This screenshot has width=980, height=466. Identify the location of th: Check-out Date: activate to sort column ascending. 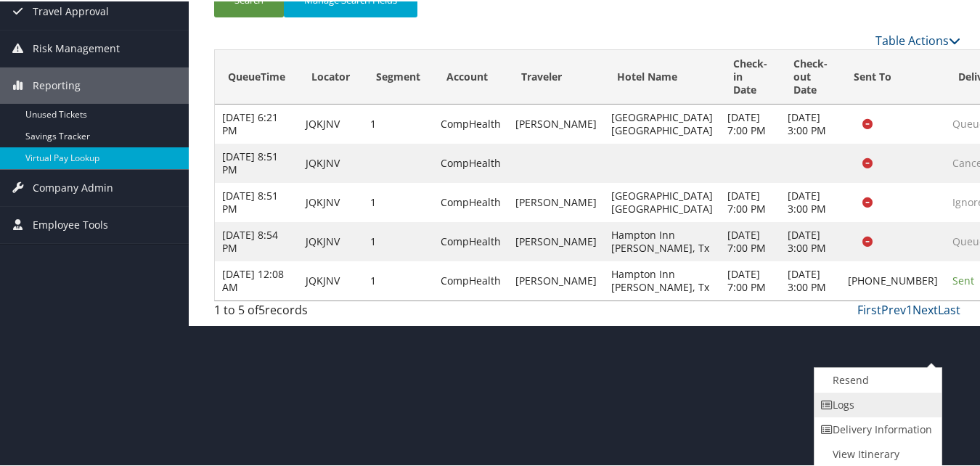
(811, 75).